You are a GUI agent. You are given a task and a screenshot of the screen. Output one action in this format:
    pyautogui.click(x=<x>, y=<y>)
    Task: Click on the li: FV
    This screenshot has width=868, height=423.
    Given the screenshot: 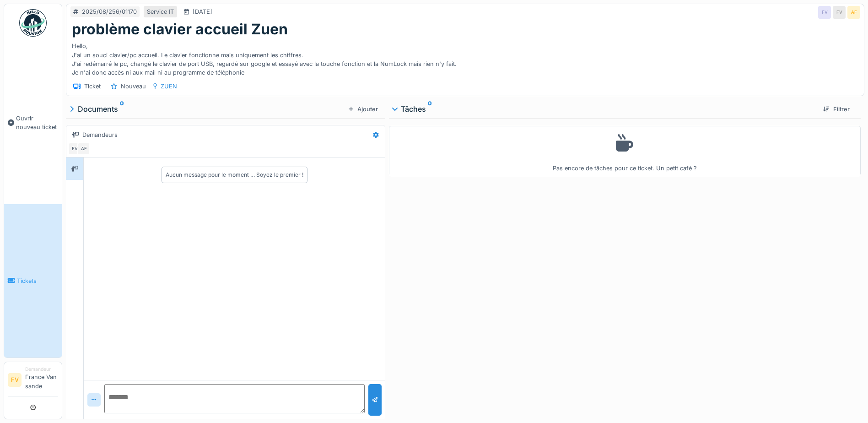 What is the action you would take?
    pyautogui.click(x=15, y=380)
    